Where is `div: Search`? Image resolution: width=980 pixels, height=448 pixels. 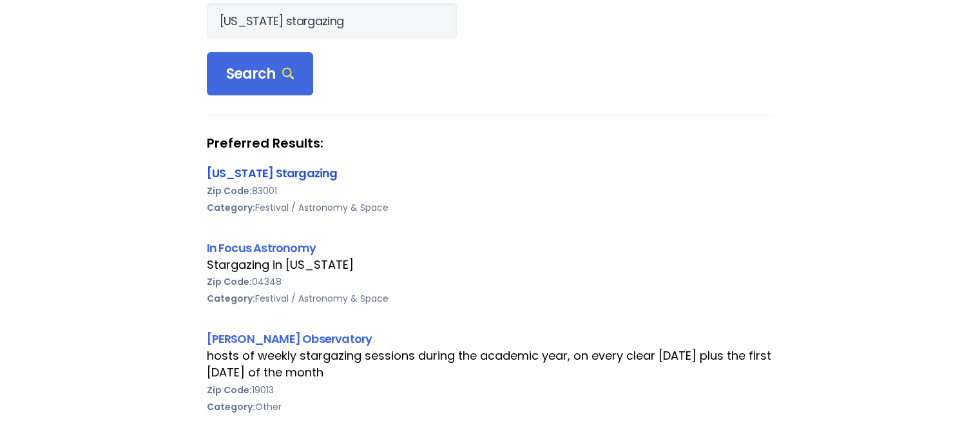
div: Search is located at coordinates (260, 74).